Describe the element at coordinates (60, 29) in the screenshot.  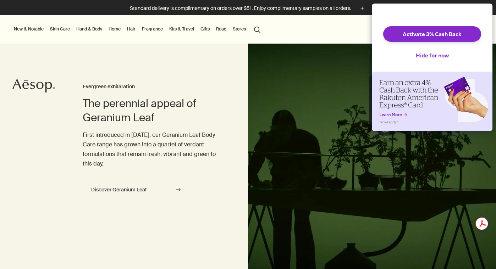
I see `a: Skin Care` at that location.